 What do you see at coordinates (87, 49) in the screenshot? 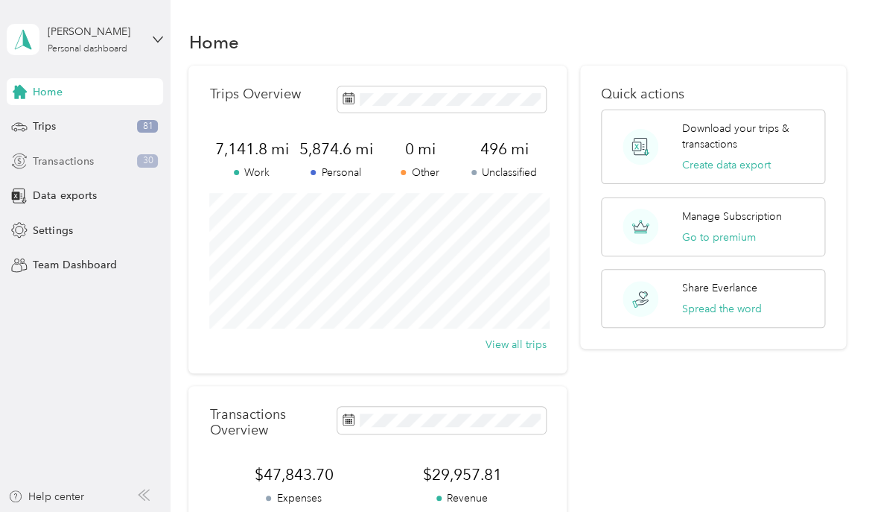
I see `div: Personal dashboard` at bounding box center [87, 49].